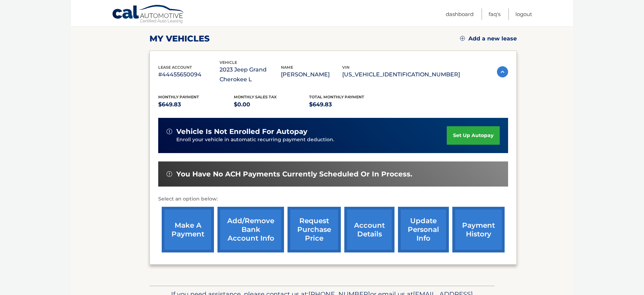 This screenshot has height=295, width=644. Describe the element at coordinates (242, 131) in the screenshot. I see `span: vehicle is not enrolled for autopay` at that location.